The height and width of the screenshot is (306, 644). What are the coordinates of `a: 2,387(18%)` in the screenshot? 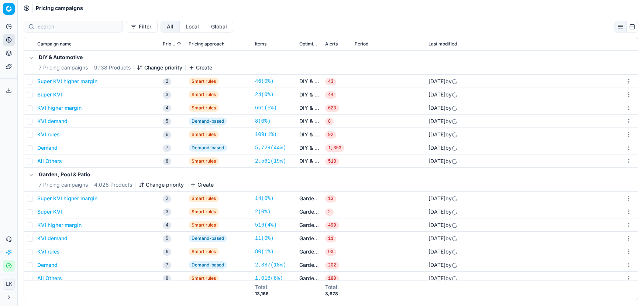 It's located at (270, 265).